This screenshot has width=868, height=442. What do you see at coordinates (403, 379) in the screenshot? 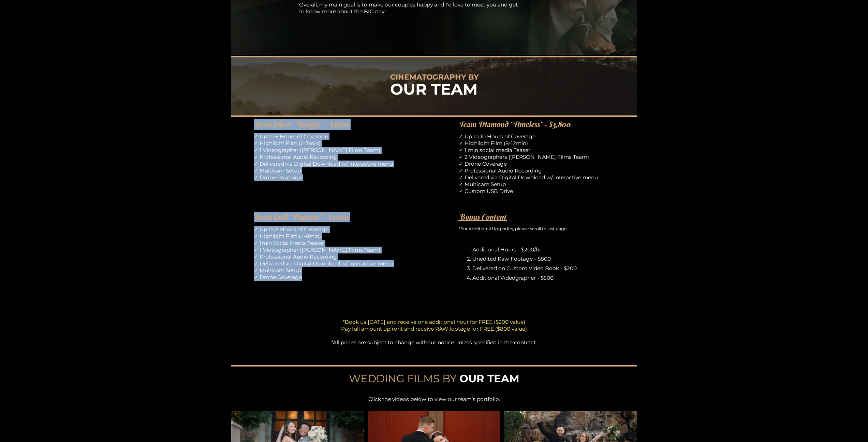
I see `span: WEDDING FILMS BY` at bounding box center [403, 379].